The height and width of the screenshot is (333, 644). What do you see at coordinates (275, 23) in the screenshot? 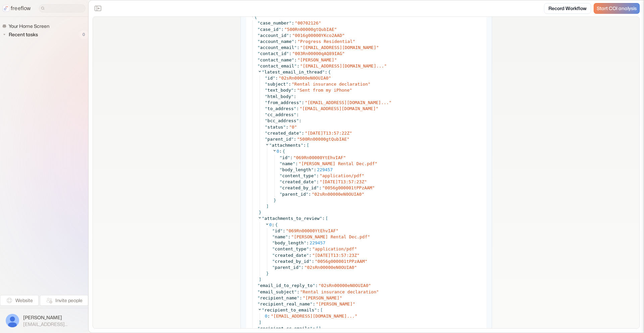
I see `span: case_number` at bounding box center [275, 23].